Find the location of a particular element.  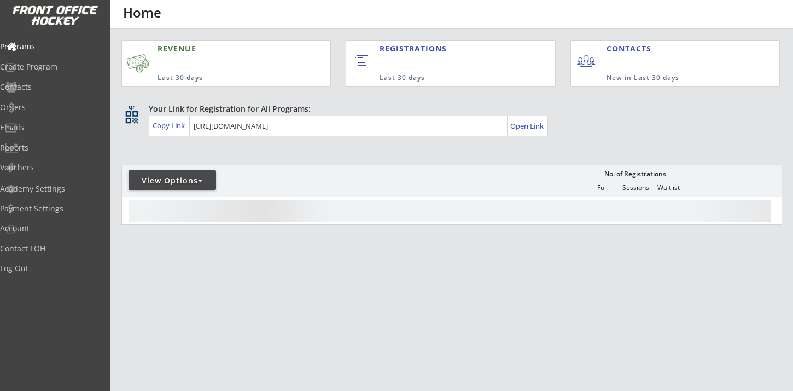

div: Your Link for Registration for All Programs: is located at coordinates (448, 109).